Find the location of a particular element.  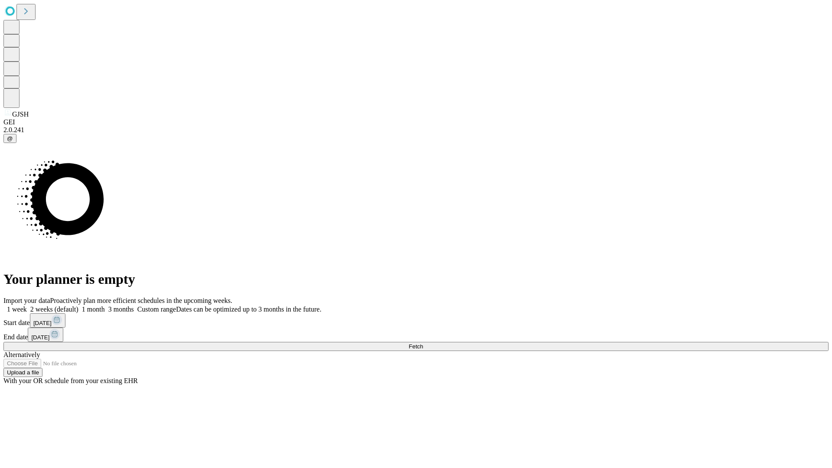

span: GJSH is located at coordinates (20, 114).